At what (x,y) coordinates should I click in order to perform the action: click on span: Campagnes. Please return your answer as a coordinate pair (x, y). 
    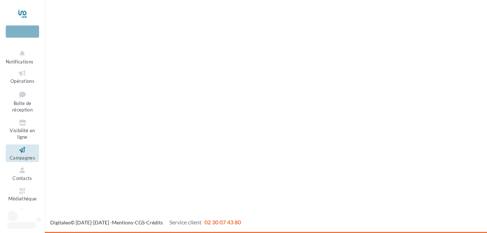
    Looking at the image, I should click on (22, 158).